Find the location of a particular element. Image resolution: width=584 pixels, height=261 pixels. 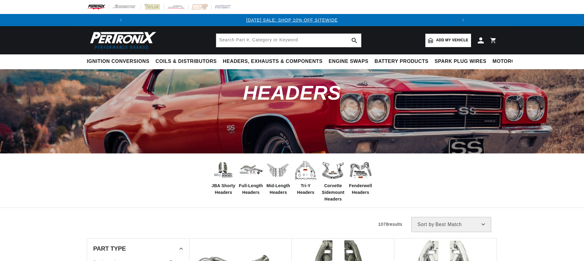

span: Spark Plug Wires is located at coordinates (460, 61).